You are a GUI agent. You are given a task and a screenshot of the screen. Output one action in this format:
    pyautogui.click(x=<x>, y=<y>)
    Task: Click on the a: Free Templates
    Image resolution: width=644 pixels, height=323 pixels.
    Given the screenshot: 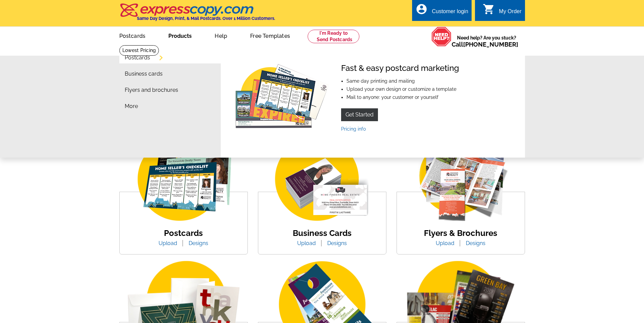 What is the action you would take?
    pyautogui.click(x=270, y=35)
    